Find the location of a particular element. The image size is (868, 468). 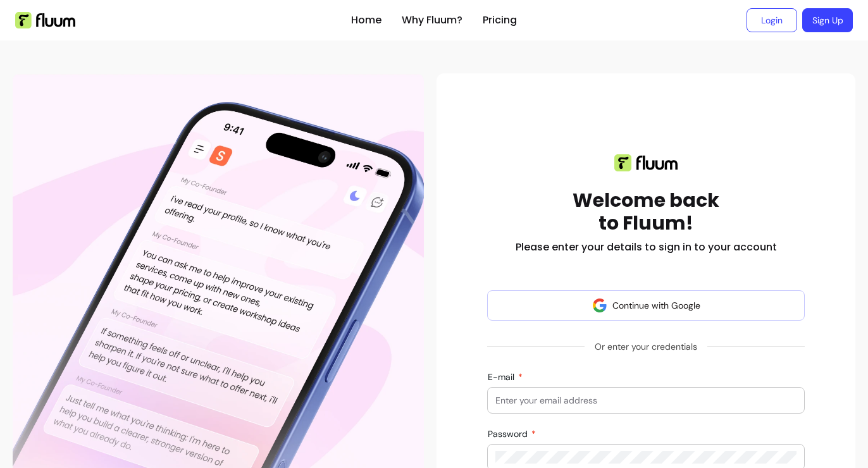

img: avatar is located at coordinates (600, 306).